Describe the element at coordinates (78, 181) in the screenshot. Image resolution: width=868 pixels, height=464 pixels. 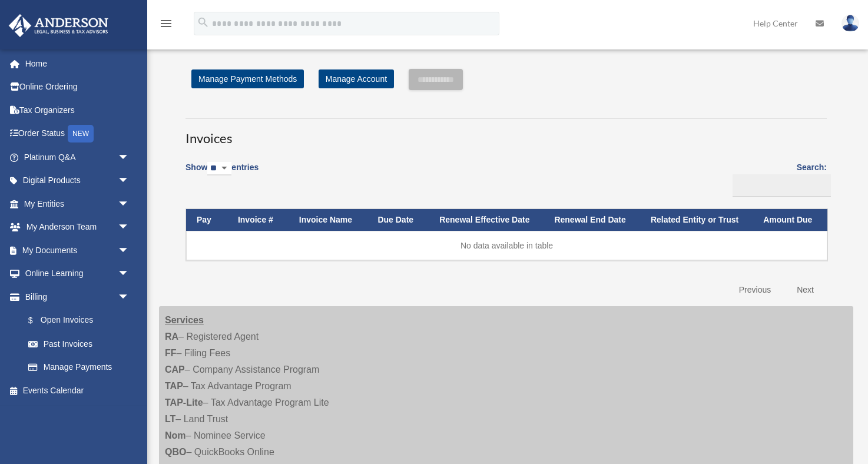
I see `a: Digital Productsarrow_drop_down` at that location.